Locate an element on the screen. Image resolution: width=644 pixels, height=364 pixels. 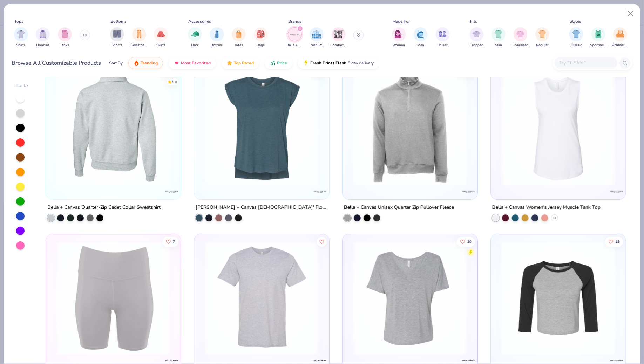
span: Most Favorited is located at coordinates (196, 63).